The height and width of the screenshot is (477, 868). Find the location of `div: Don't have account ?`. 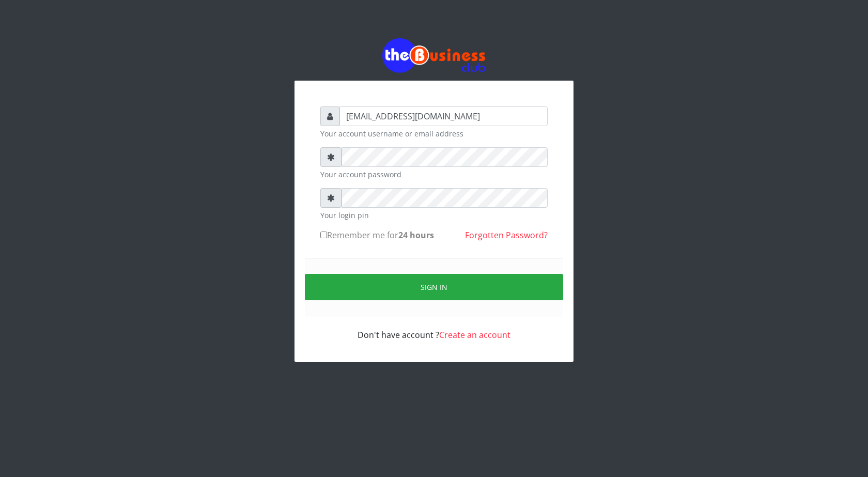

div: Don't have account ? is located at coordinates (434, 328).